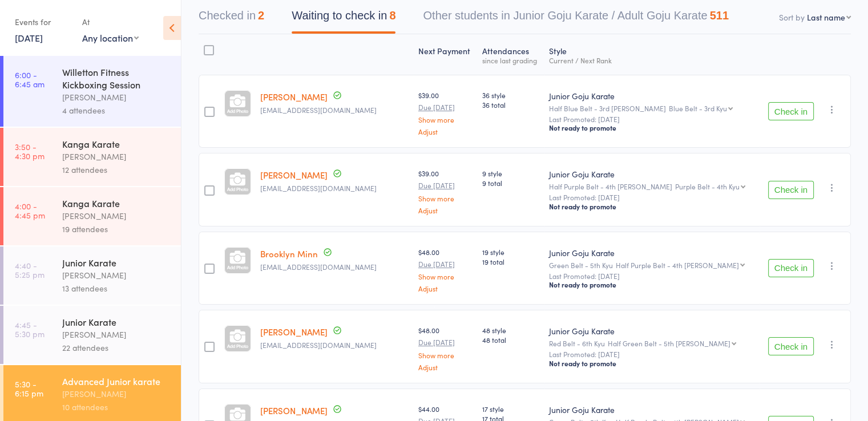 The width and height of the screenshot is (868, 421). What do you see at coordinates (117, 169) in the screenshot?
I see `div: 12 attendees` at bounding box center [117, 169].